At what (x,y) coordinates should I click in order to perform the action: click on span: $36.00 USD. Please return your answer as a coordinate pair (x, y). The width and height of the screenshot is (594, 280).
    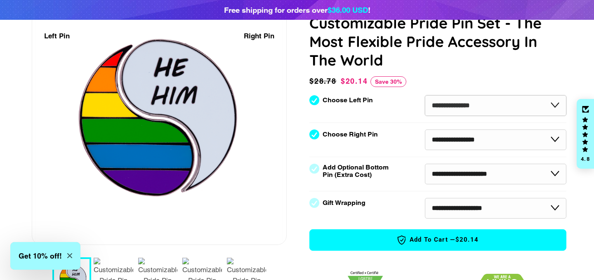
    Looking at the image, I should click on (348, 10).